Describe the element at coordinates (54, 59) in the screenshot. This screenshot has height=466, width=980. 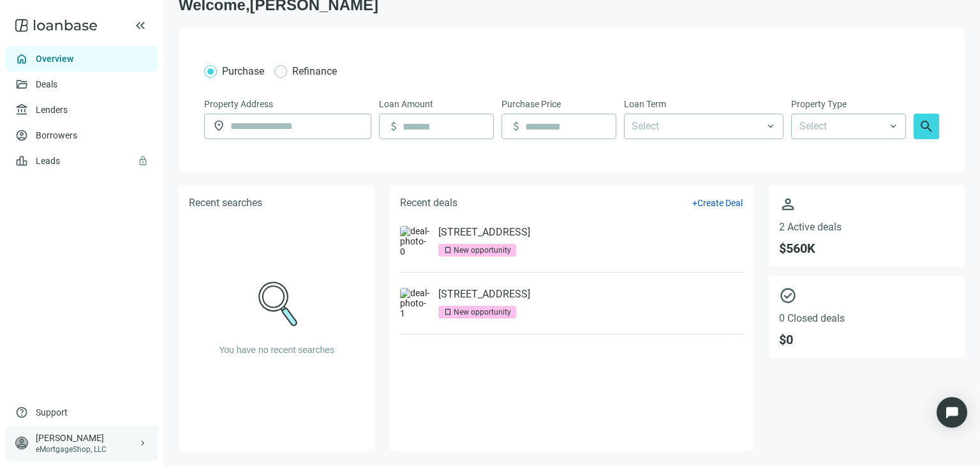
I see `a: Overview` at that location.